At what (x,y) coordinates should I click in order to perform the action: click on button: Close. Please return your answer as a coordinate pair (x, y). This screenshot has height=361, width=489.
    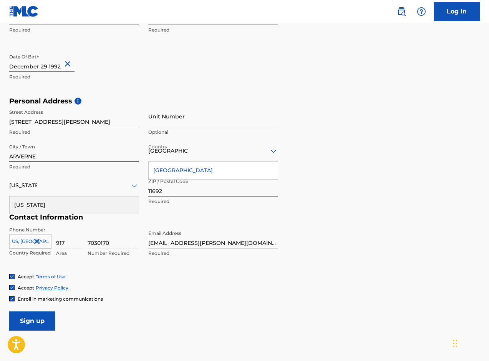
    Looking at the image, I should click on (69, 64).